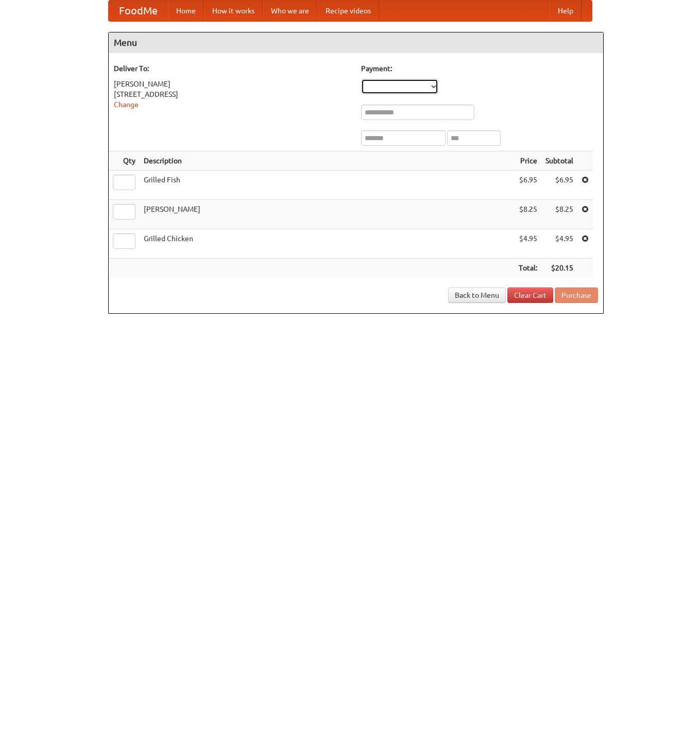  What do you see at coordinates (576, 295) in the screenshot?
I see `button: Purchase` at bounding box center [576, 295].